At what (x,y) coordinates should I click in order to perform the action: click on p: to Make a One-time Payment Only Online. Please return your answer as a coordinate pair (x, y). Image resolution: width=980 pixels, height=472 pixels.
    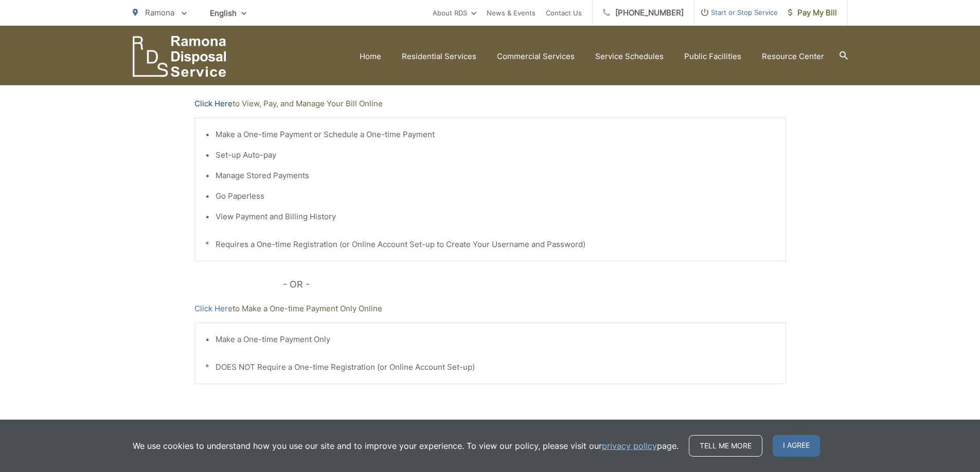
    Looking at the image, I should click on (490, 309).